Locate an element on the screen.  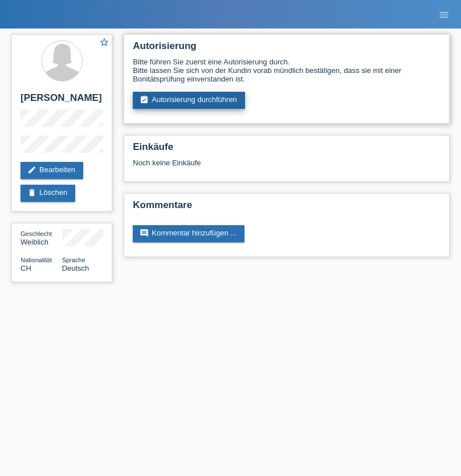
i: star_border is located at coordinates (105, 42).